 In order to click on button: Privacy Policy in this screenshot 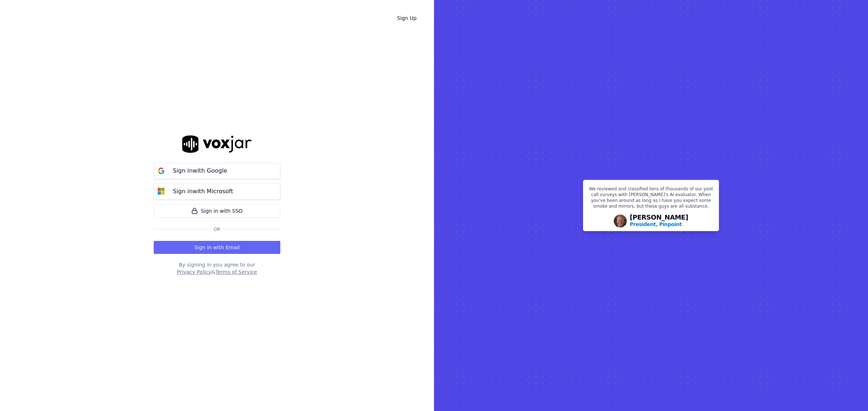, I will do `click(194, 272)`.